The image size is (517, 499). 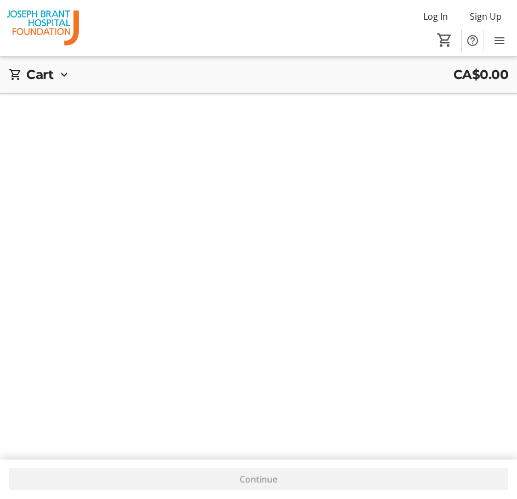 What do you see at coordinates (444, 40) in the screenshot?
I see `button: Cart` at bounding box center [444, 40].